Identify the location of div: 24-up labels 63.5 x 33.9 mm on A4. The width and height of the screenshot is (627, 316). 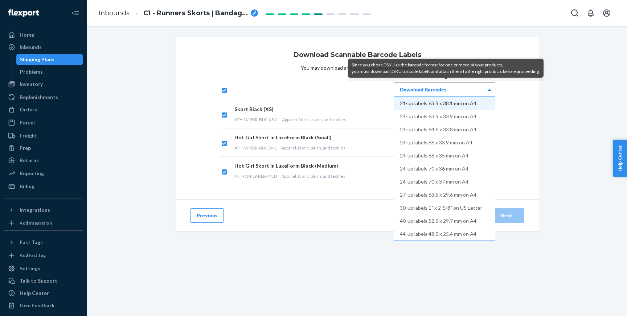
(444, 116).